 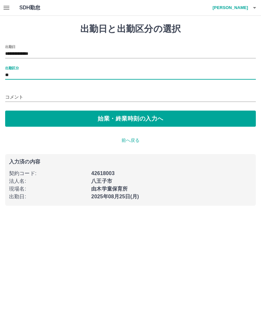 I want to click on b: 由木学童保育所, so click(x=109, y=189).